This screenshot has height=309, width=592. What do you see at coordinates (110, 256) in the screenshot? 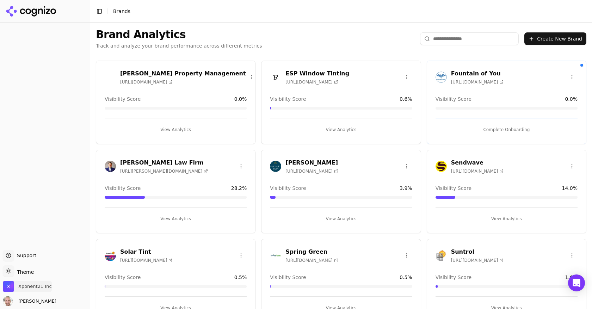
I see `img: Solar Tint` at bounding box center [110, 256].